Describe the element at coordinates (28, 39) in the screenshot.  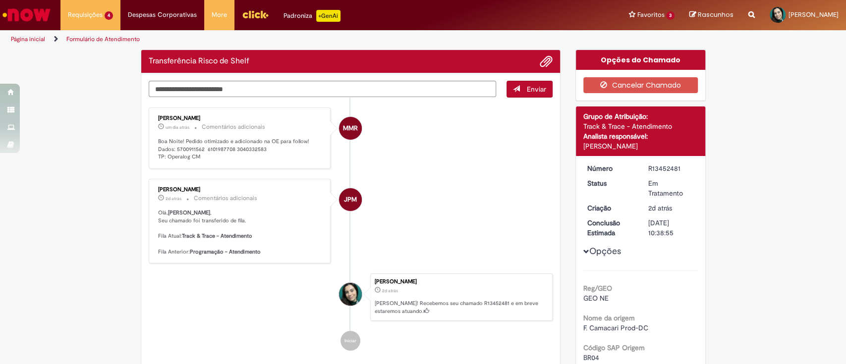
I see `a: Página inicial` at that location.